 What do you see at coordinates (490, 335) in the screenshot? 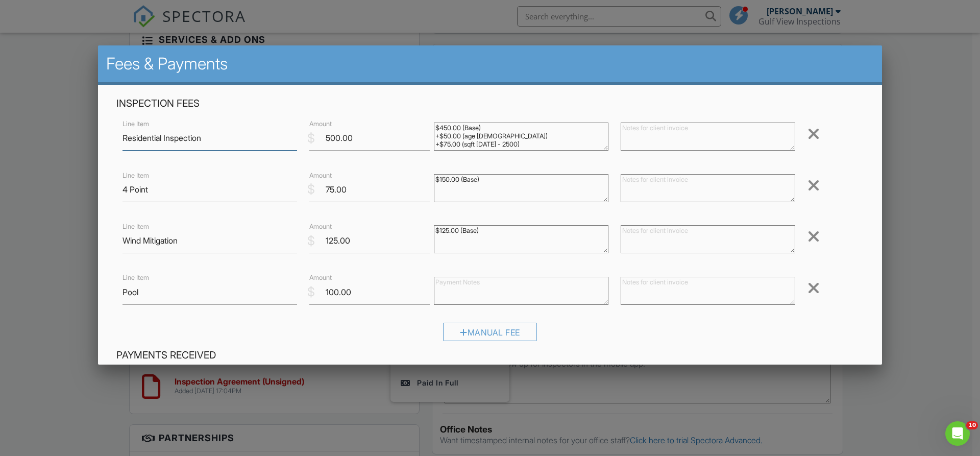
I see `a: Manual Fee` at bounding box center [490, 335].